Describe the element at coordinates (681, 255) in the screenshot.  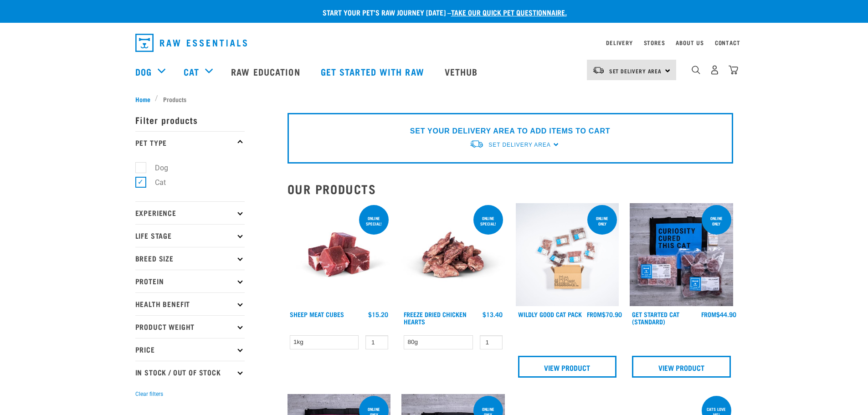
I see `img: Assortment Of Raw Essential Products For Cats Including, Blue And Black Tote Bag With "Curiosity ...` at that location.